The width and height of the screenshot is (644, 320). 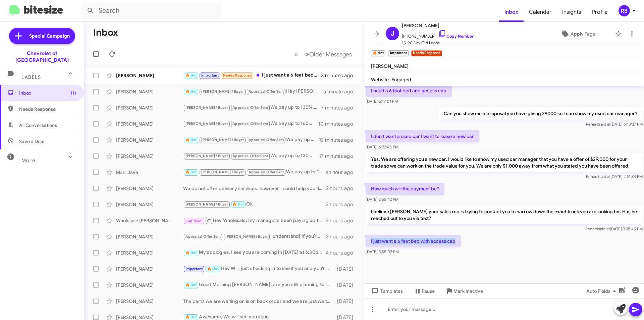 I want to click on div: 10 minutes ago, so click(x=338, y=124).